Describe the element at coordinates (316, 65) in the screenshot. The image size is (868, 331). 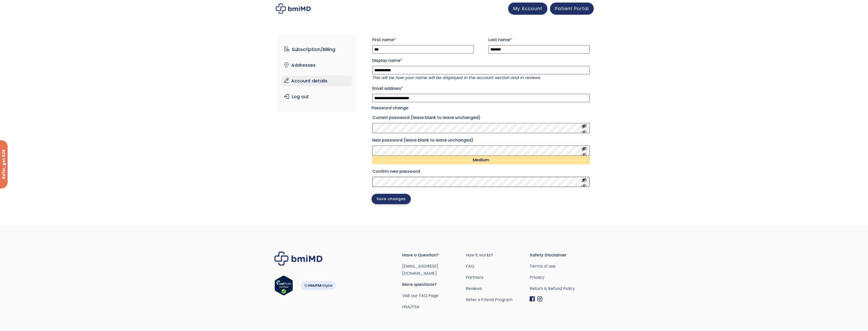
I see `a: Addresses` at that location.